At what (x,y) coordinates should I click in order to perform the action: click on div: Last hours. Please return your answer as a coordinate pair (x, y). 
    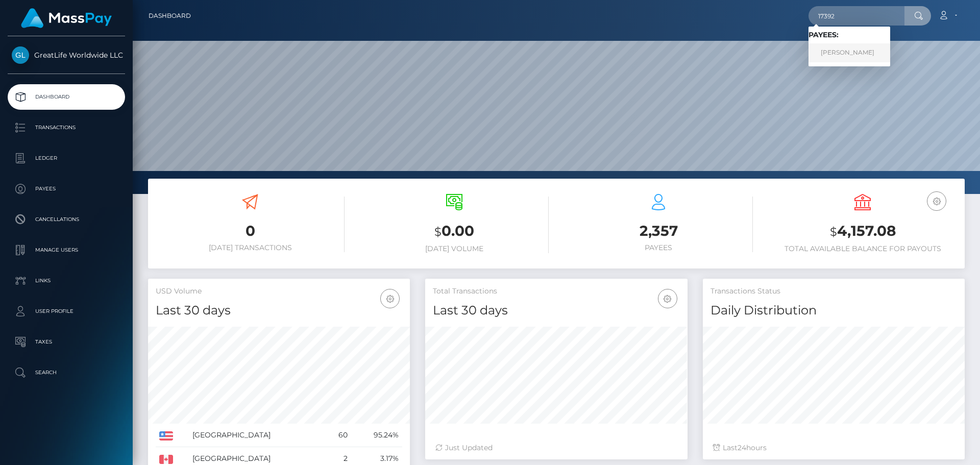
    Looking at the image, I should click on (833, 448).